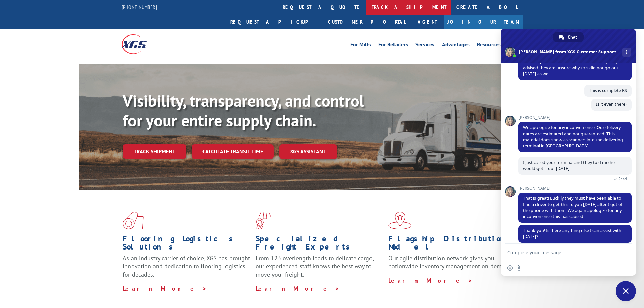 The width and height of the screenshot is (644, 308). Describe the element at coordinates (568, 37) in the screenshot. I see `div: Chat` at that location.